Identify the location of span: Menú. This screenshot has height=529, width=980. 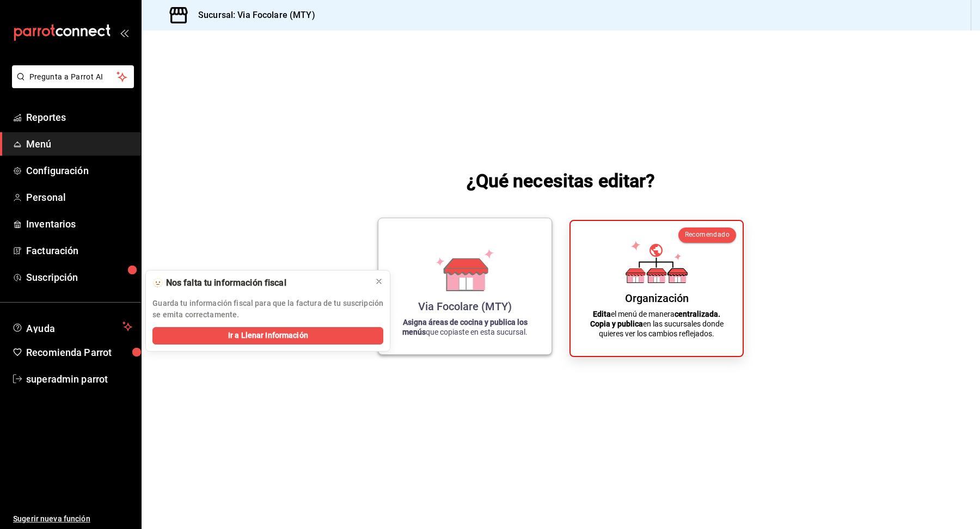
(79, 144).